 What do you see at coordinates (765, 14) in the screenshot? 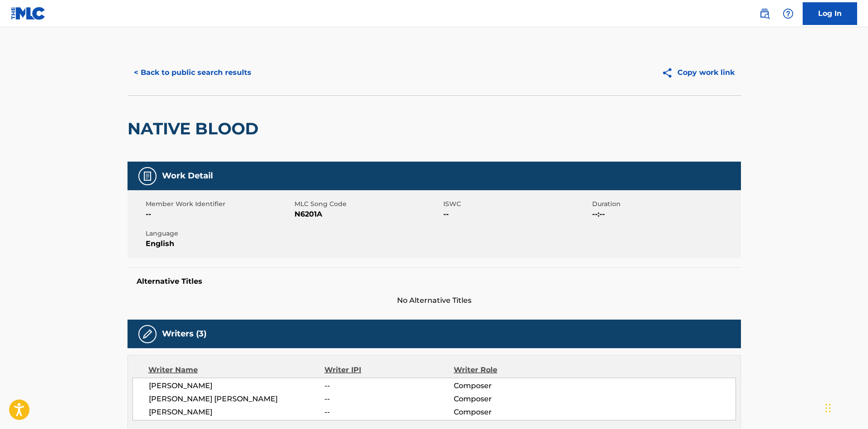
I see `img: search` at bounding box center [765, 14].